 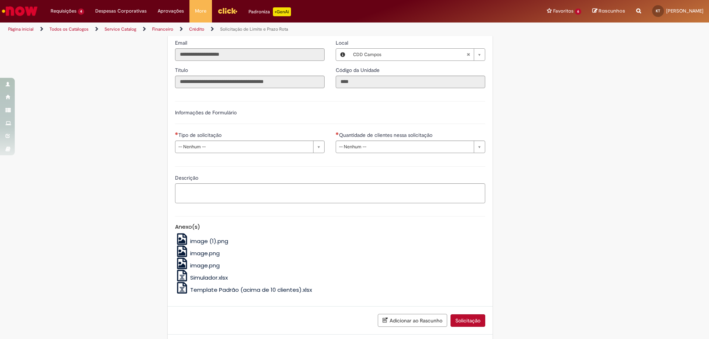 What do you see at coordinates (658, 11) in the screenshot?
I see `span: KT` at bounding box center [658, 11].